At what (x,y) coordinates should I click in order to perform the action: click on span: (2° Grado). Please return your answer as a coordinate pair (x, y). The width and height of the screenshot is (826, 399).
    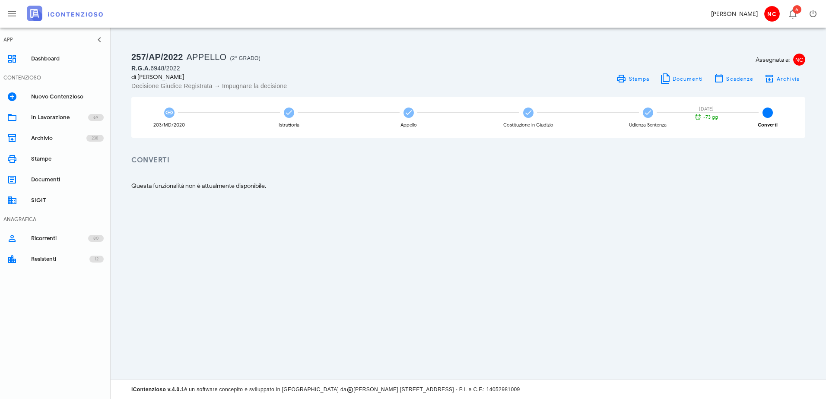
    Looking at the image, I should click on (245, 58).